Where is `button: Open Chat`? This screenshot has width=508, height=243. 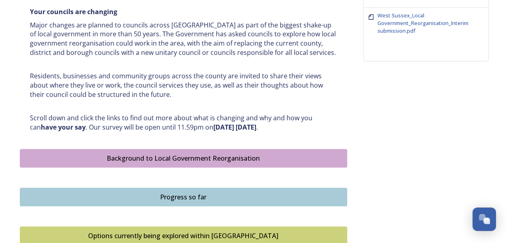
button: Open Chat is located at coordinates (484, 219).